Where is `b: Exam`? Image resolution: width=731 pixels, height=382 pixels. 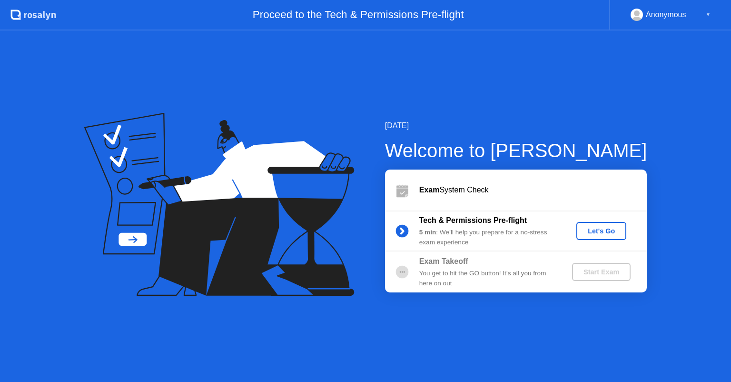
b: Exam is located at coordinates (429, 189).